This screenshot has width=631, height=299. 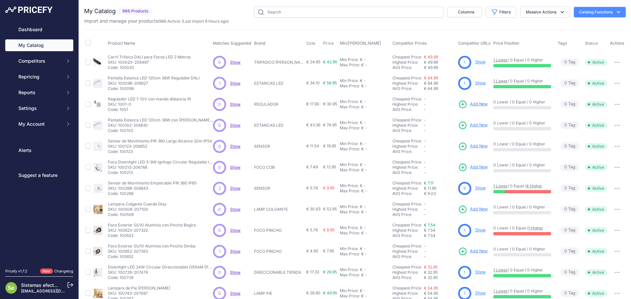 What do you see at coordinates (464, 189) in the screenshot?
I see `span: 5` at bounding box center [464, 189].